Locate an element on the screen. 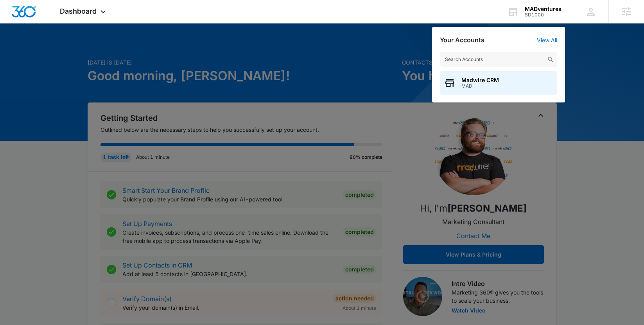 The height and width of the screenshot is (325, 644). div: account id is located at coordinates (543, 15).